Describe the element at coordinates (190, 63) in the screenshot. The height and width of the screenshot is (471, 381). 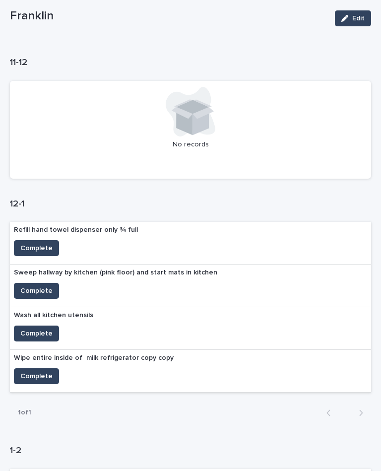
I see `h1: 11-12` at that location.